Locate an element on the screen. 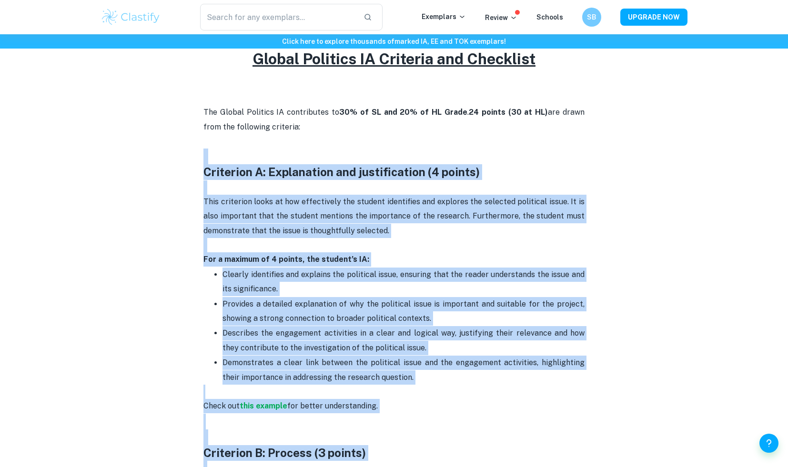 This screenshot has height=467, width=788. a: Schools is located at coordinates (550, 17).